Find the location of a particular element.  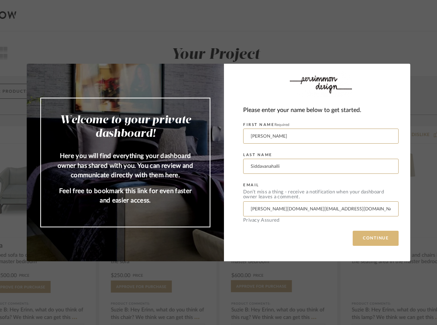

label: EMAIL is located at coordinates (251, 185).